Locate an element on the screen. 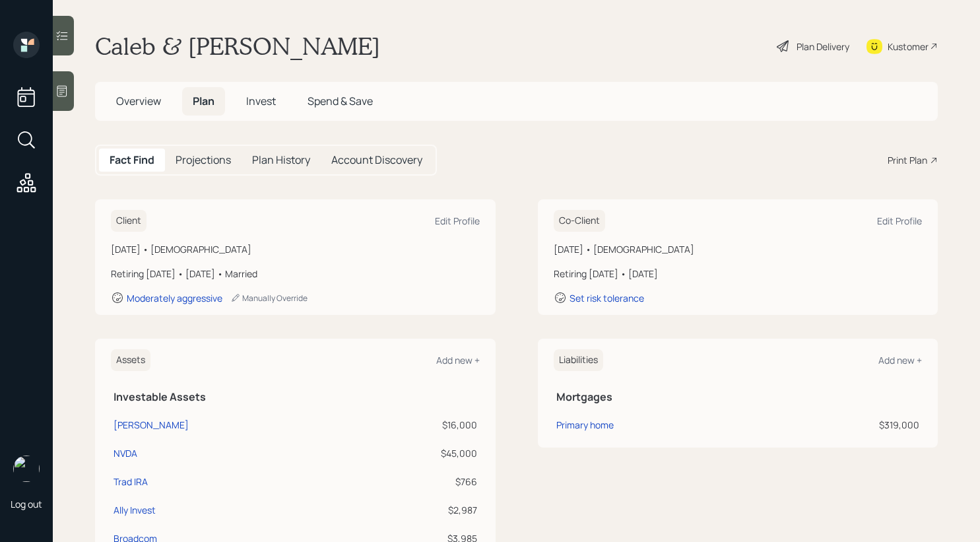  h6: Liabilities is located at coordinates (578, 360).